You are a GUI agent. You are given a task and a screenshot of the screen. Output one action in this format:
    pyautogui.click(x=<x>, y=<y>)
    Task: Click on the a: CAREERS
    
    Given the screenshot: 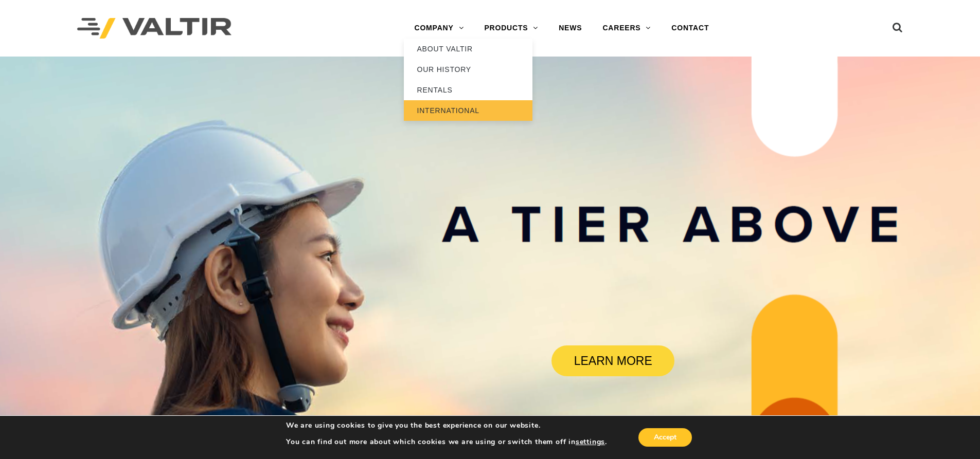 What is the action you would take?
    pyautogui.click(x=627, y=28)
    